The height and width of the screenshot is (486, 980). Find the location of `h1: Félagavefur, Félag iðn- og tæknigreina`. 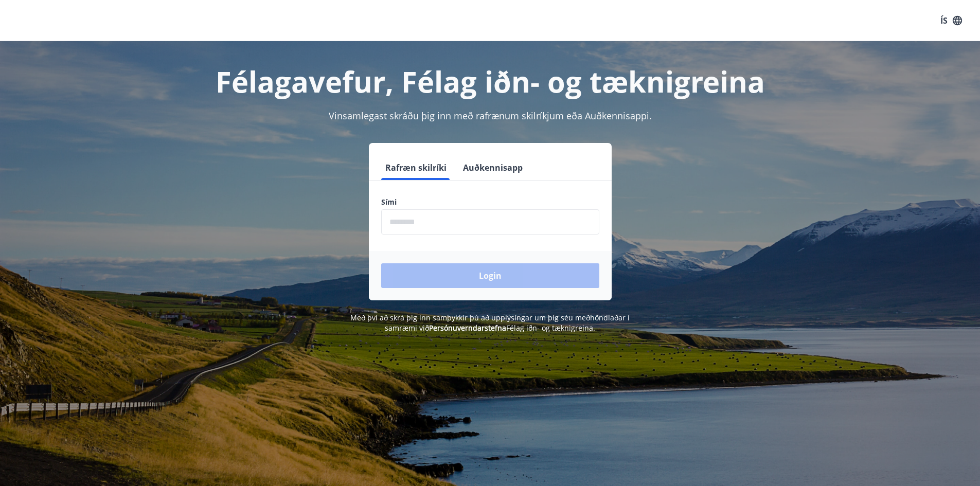

h1: Félagavefur, Félag iðn- og tæknigreina is located at coordinates (490, 81).